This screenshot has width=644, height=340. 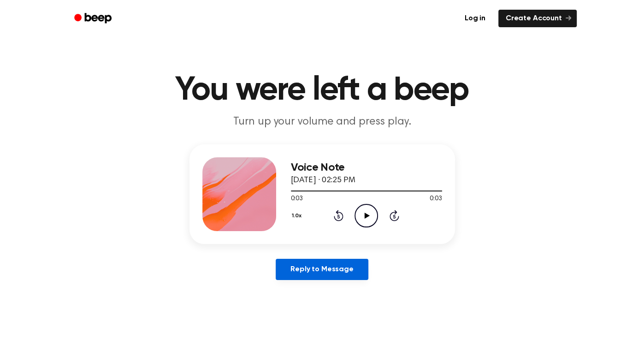 What do you see at coordinates (322, 122) in the screenshot?
I see `p: Turn up your volume and press play.` at bounding box center [322, 122].